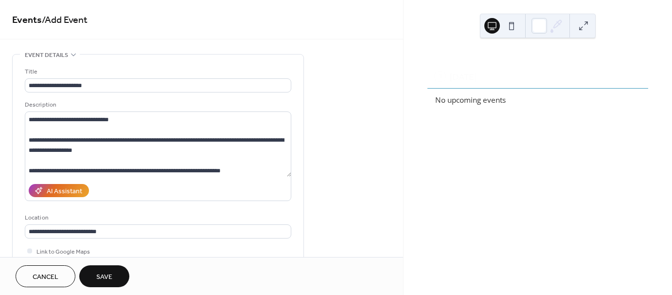 Image resolution: width=672 pixels, height=295 pixels. I want to click on div: No upcoming events, so click(538, 100).